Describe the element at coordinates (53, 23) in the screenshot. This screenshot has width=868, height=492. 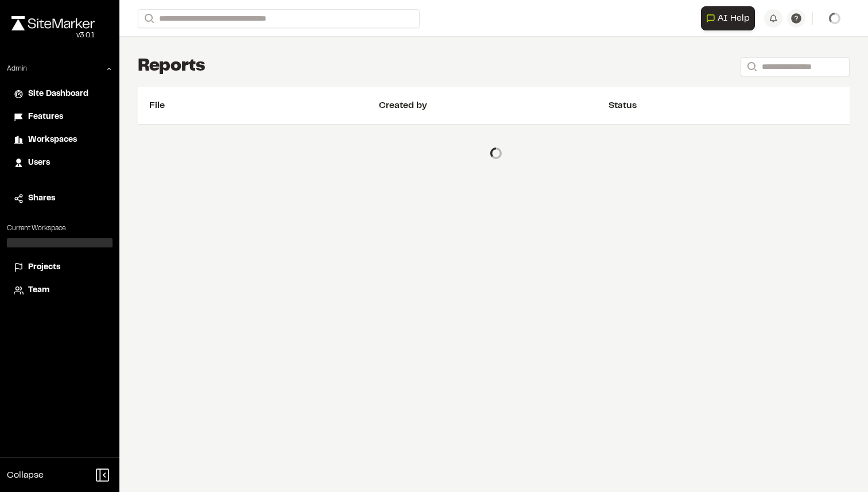
I see `img: rebrand.png` at that location.